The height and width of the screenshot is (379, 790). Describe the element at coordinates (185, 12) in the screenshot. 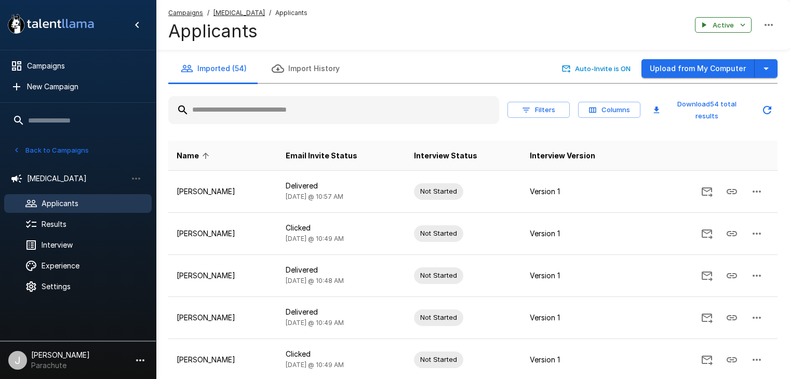

I see `u: Campaigns` at that location.